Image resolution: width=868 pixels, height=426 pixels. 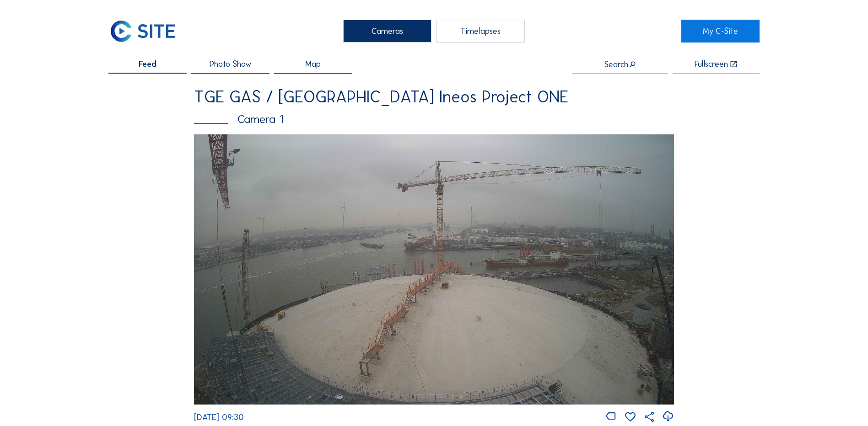 I want to click on div: Camera 1, so click(x=434, y=119).